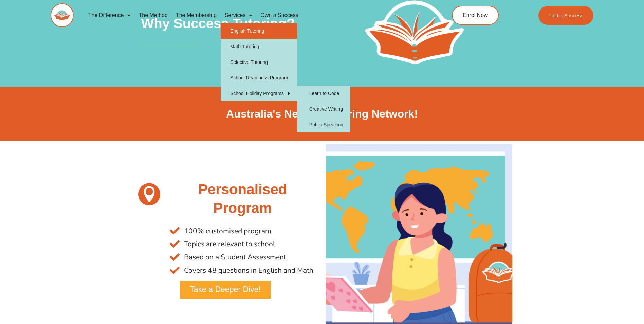 This screenshot has height=324, width=644. What do you see at coordinates (259, 31) in the screenshot?
I see `a: English Tutoring` at bounding box center [259, 31].